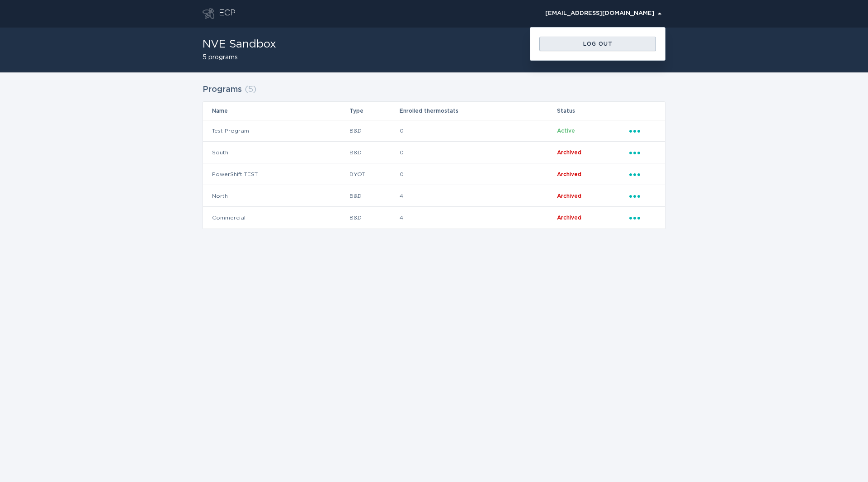  Describe the element at coordinates (276, 111) in the screenshot. I see `th: Name` at that location.